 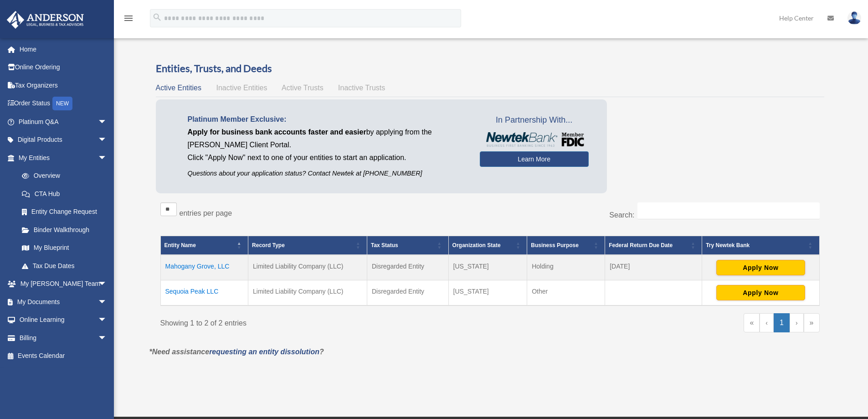 What do you see at coordinates (61, 158) in the screenshot?
I see `a: My Entitiesarrow_drop_down` at bounding box center [61, 158].